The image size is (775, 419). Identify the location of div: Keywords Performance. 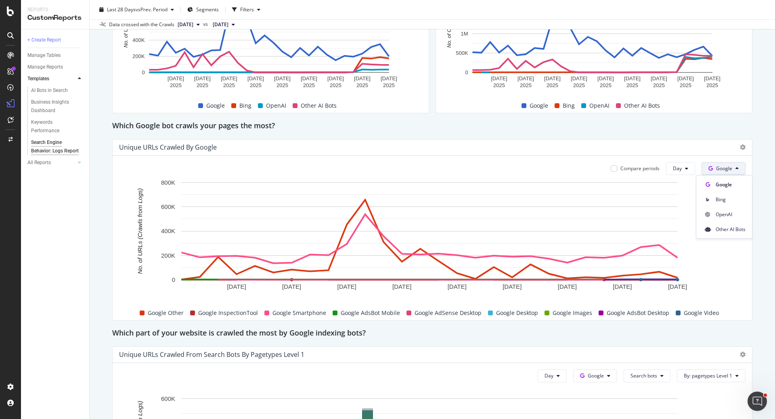
(54, 127).